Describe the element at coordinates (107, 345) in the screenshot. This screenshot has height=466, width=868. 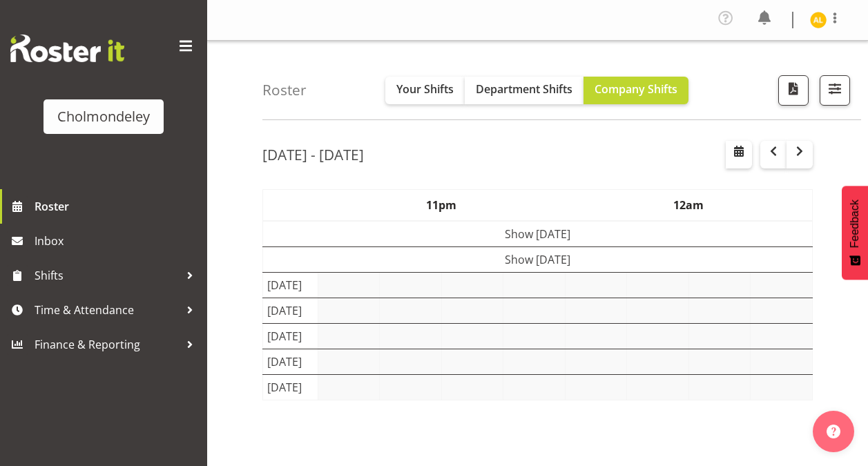
I see `span: Finance & Reporting` at that location.